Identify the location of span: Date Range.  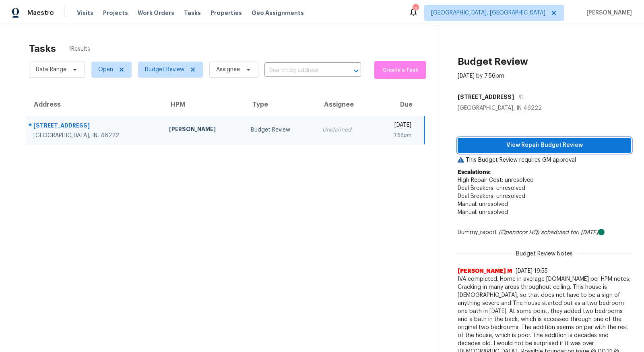
(51, 69).